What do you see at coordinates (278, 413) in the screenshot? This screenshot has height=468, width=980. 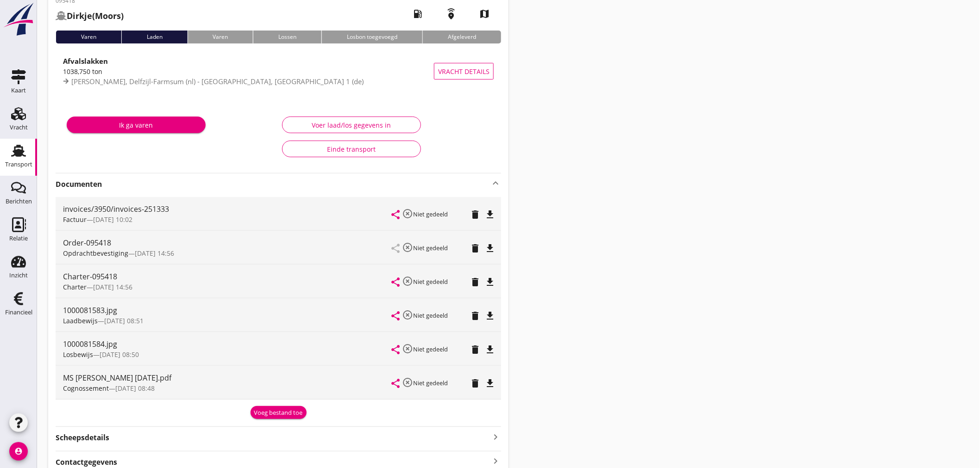 I see `div: Voeg bestand toe` at bounding box center [278, 413].